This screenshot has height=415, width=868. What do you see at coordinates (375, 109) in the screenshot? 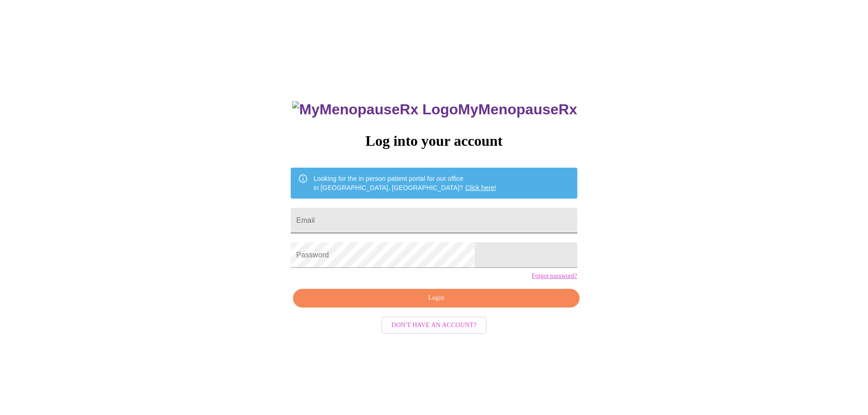
I see `img: MyMenopauseRx Logo` at bounding box center [375, 109].